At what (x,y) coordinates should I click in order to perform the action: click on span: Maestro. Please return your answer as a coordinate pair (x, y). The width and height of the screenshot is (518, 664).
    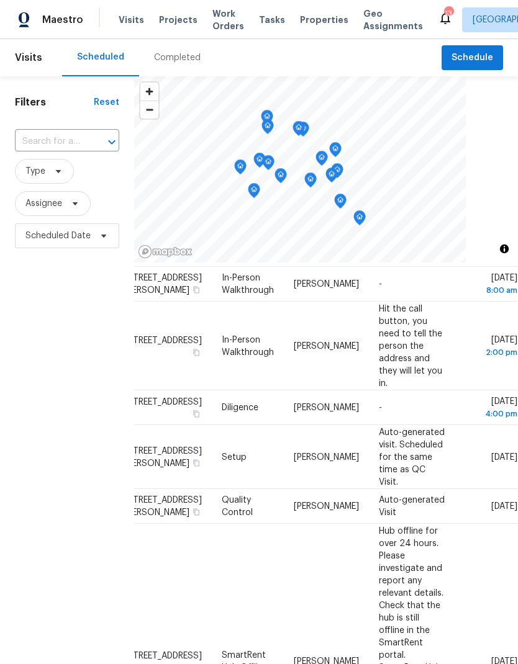
    Looking at the image, I should click on (63, 20).